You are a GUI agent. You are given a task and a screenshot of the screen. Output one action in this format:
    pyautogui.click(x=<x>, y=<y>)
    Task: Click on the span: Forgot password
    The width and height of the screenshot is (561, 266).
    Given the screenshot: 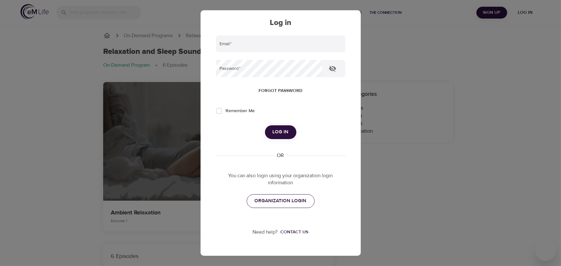 What is the action you would take?
    pyautogui.click(x=280, y=91)
    